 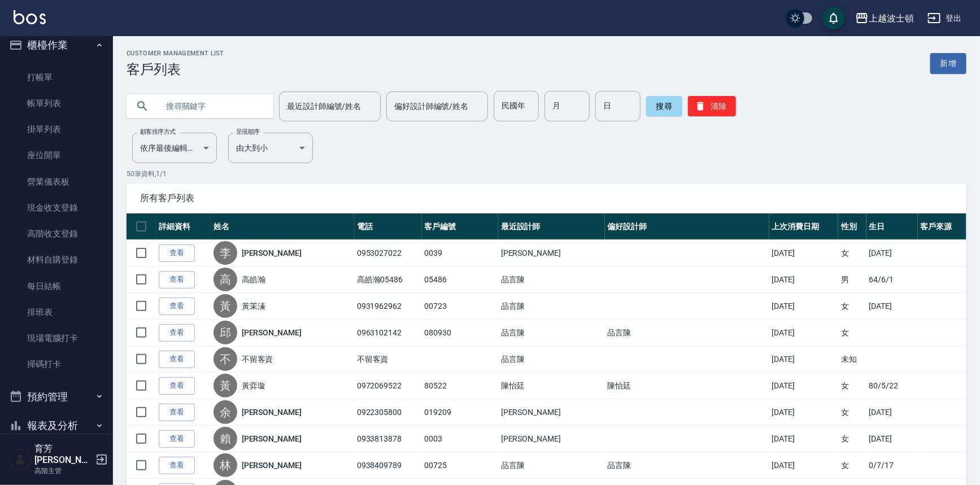 What do you see at coordinates (29, 17) in the screenshot?
I see `img: Logo` at bounding box center [29, 17].